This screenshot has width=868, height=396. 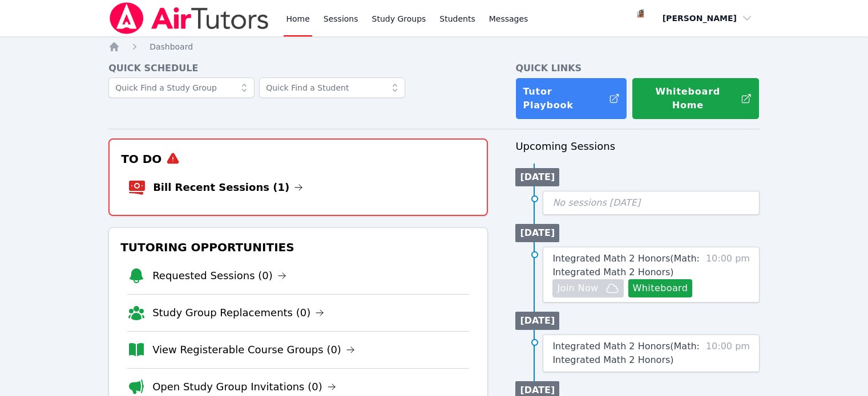 I want to click on h3: Upcoming Sessions, so click(x=637, y=147).